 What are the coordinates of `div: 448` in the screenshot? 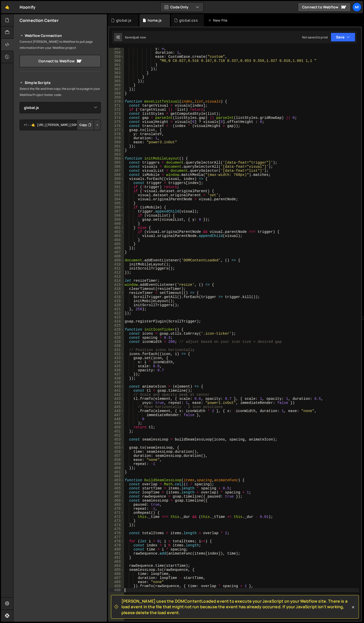 It's located at (117, 419).